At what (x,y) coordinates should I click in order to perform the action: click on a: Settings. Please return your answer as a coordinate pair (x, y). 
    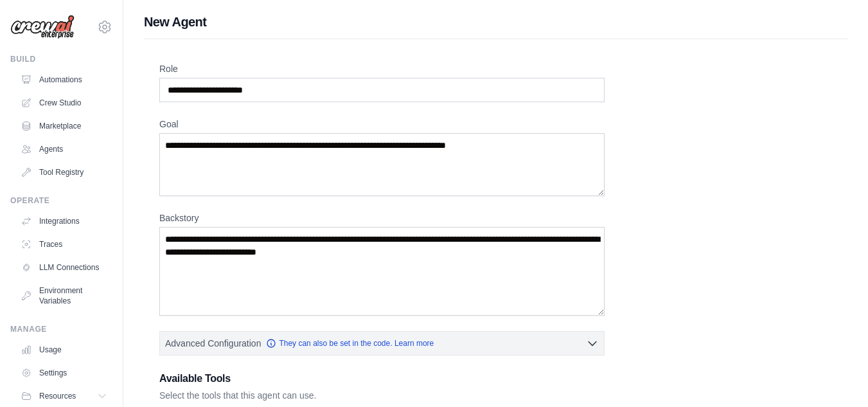
    Looking at the image, I should click on (64, 373).